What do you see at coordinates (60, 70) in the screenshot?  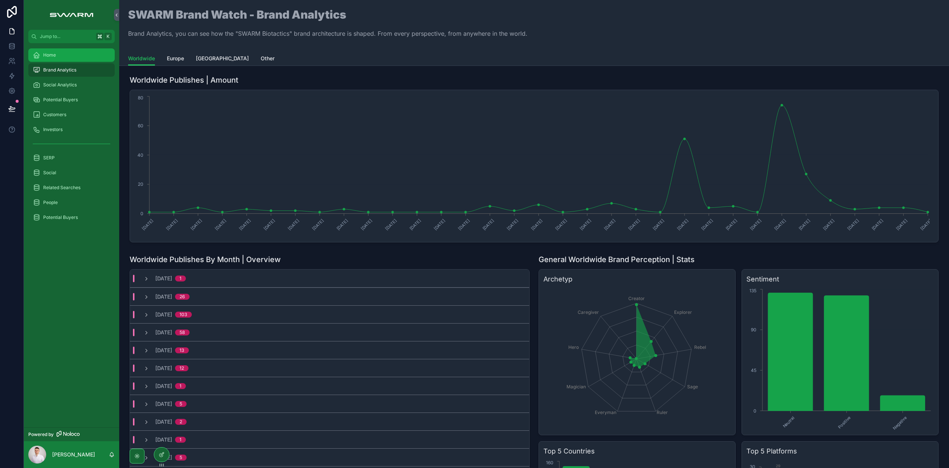 I see `span: Brand Analytics` at bounding box center [60, 70].